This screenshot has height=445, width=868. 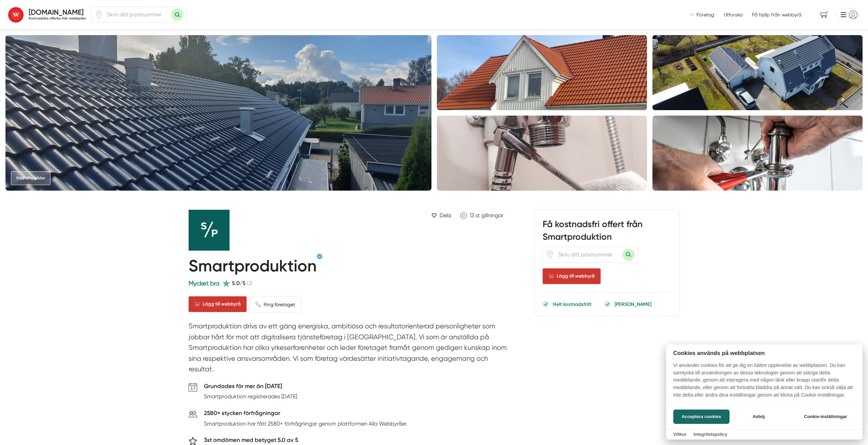 I want to click on button: Avböj, so click(x=759, y=417).